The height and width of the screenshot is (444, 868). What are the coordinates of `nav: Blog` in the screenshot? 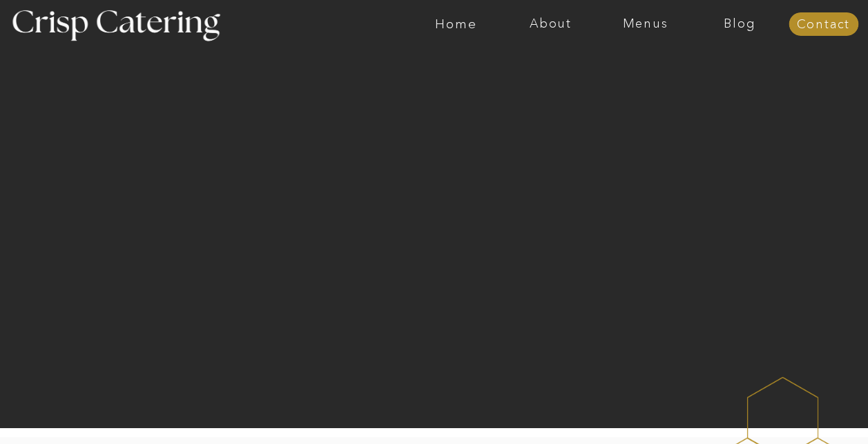 It's located at (739, 24).